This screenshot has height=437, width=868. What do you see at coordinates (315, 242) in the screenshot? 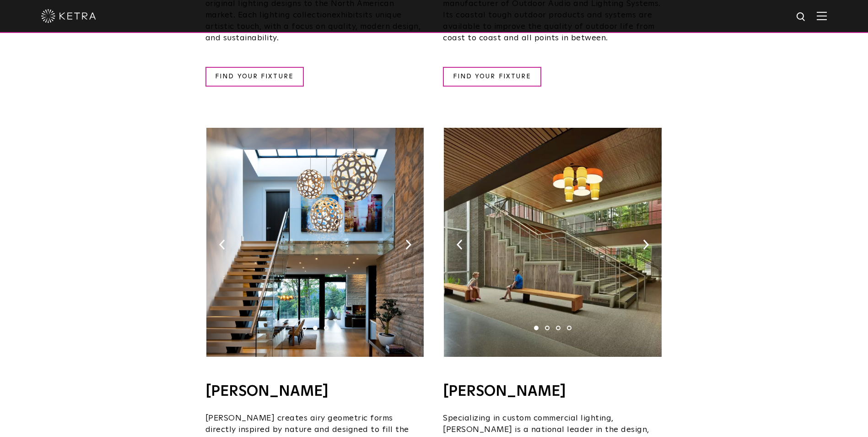
I see `img: TruBridge_KetraReadySolutions-03.jpg` at bounding box center [315, 242].